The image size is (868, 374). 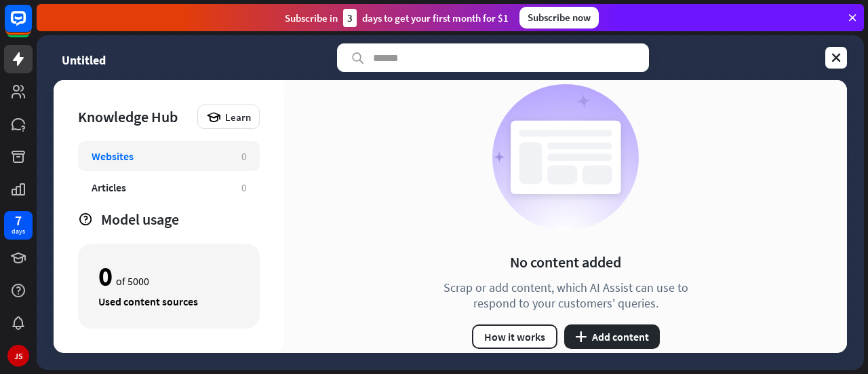 I want to click on div: JS, so click(x=18, y=355).